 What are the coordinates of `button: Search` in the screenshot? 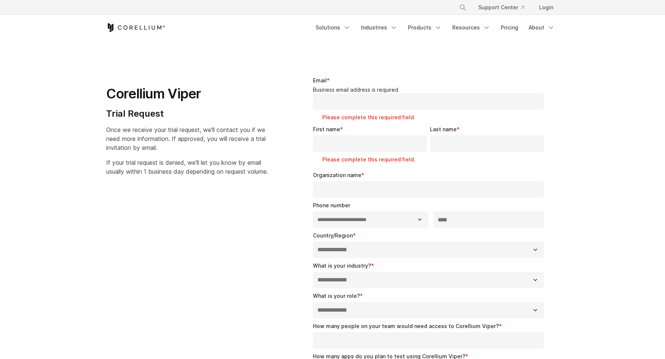 It's located at (463, 7).